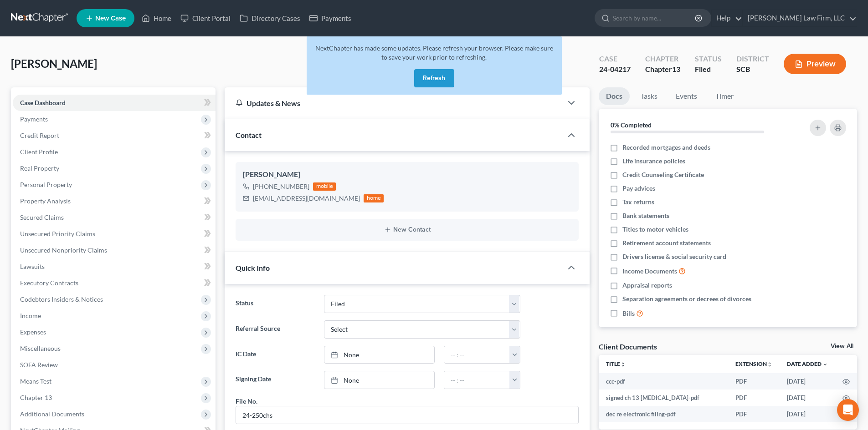 The height and width of the screenshot is (430, 868). Describe the element at coordinates (752, 70) in the screenshot. I see `div: SCB` at that location.